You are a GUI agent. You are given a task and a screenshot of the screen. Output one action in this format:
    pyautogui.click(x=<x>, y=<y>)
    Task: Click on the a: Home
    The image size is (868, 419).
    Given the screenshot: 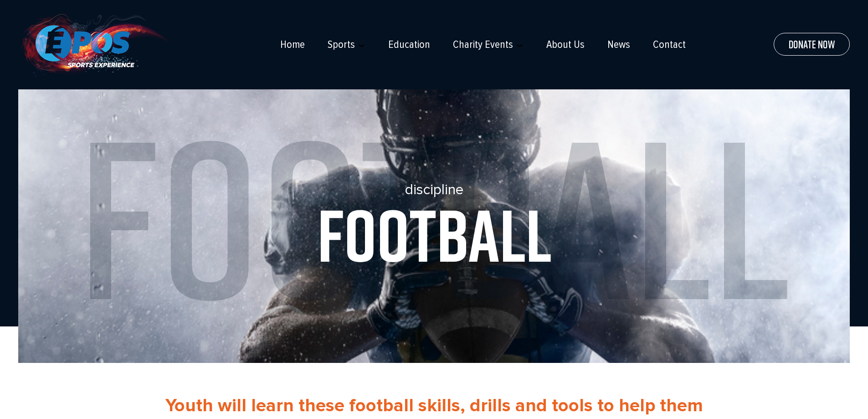 What is the action you would take?
    pyautogui.click(x=292, y=45)
    